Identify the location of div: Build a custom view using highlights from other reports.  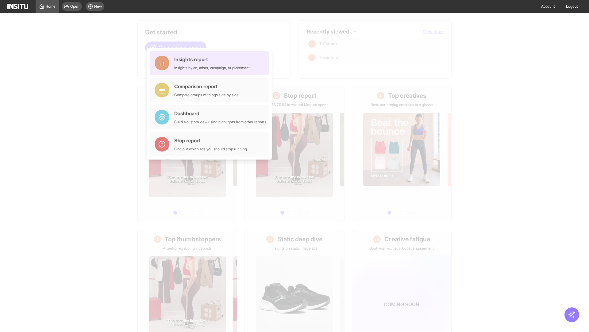
(220, 122).